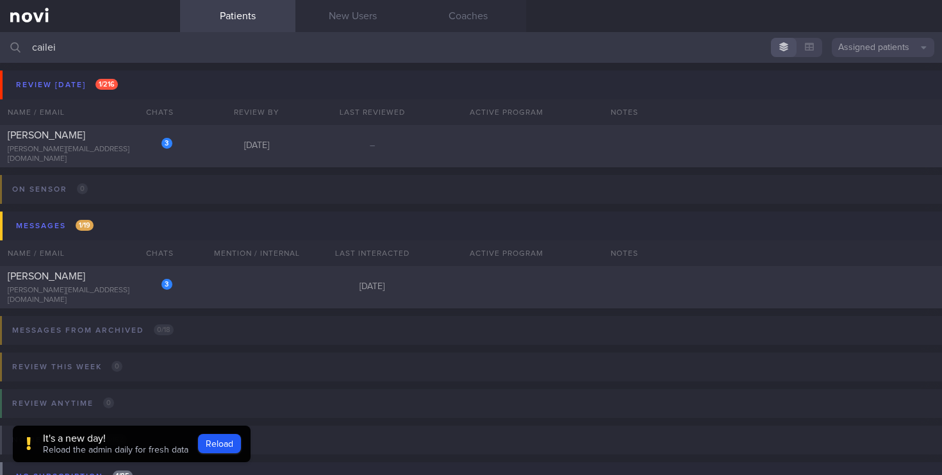  I want to click on button: Reload, so click(219, 443).